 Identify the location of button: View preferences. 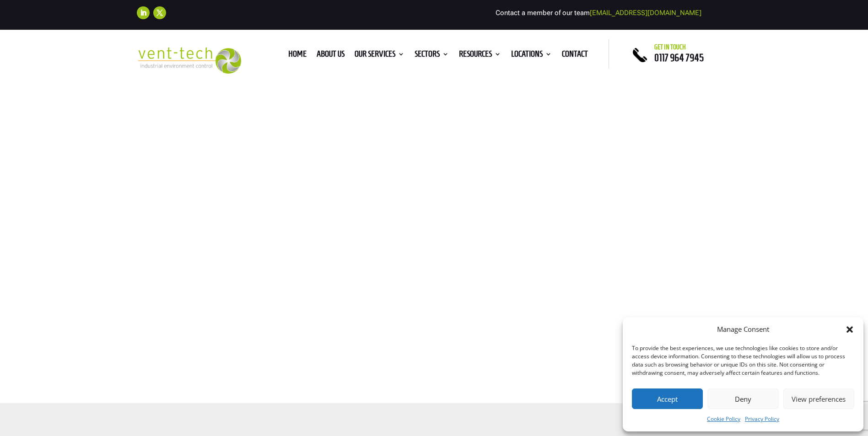
(819, 399).